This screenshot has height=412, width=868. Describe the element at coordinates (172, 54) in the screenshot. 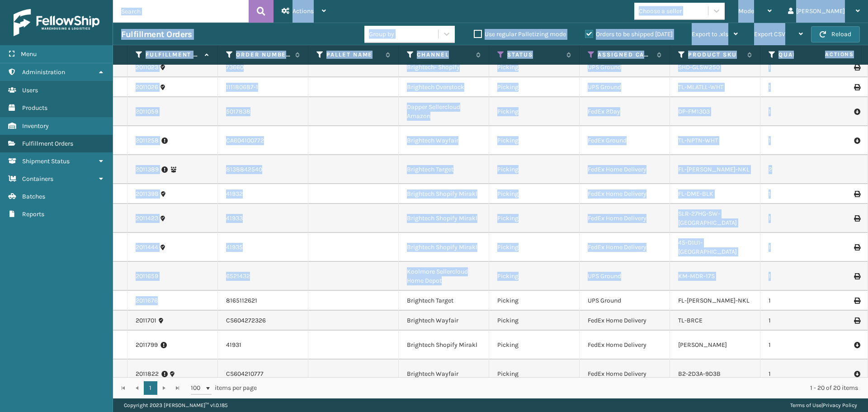

I see `label: Fulfillment Order Id` at that location.